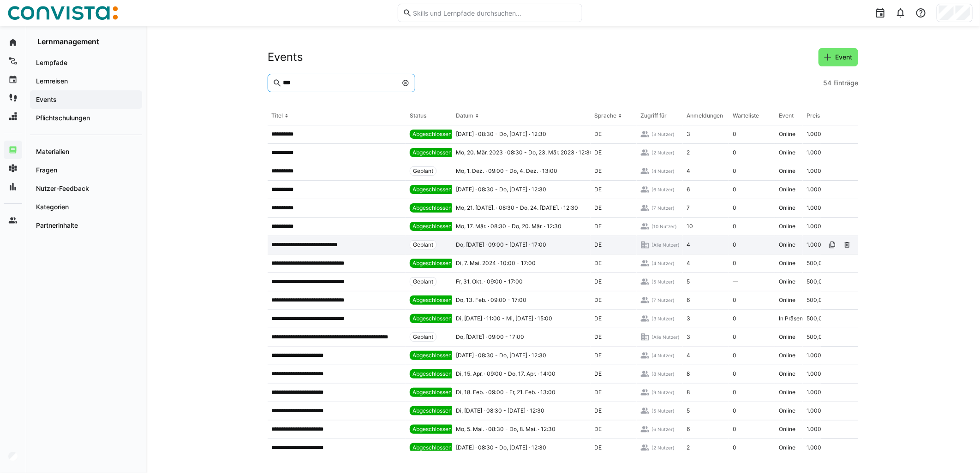 The height and width of the screenshot is (473, 980). What do you see at coordinates (689, 226) in the screenshot?
I see `span: 10` at bounding box center [689, 226].